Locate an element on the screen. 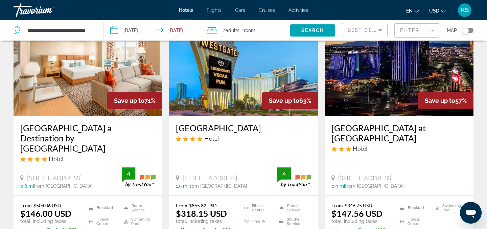 The height and width of the screenshot is (229, 487). li: Free WiFi is located at coordinates (258, 222).